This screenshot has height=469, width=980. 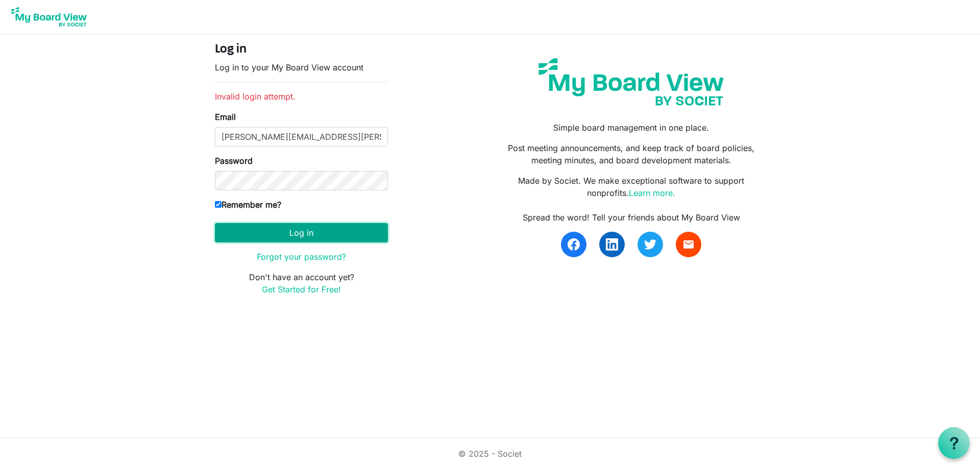 I want to click on label: Remember me?, so click(x=248, y=205).